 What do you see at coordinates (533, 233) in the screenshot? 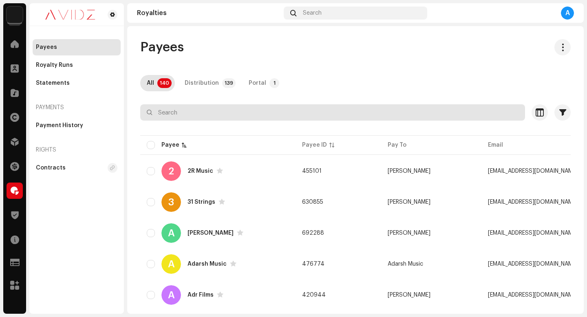
I see `span: aashnarayansharmavlogs@gmail.com` at bounding box center [533, 233].